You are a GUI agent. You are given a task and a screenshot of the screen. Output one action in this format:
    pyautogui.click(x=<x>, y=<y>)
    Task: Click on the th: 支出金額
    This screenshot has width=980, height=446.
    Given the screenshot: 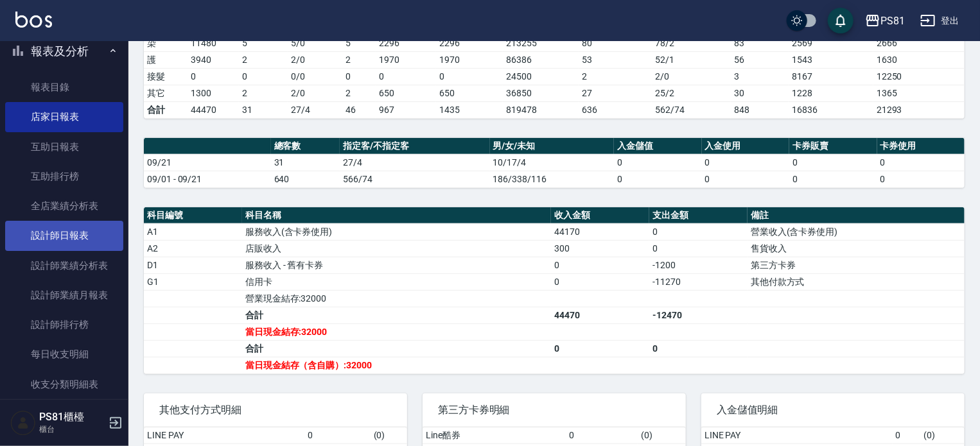 What is the action you would take?
    pyautogui.click(x=698, y=215)
    